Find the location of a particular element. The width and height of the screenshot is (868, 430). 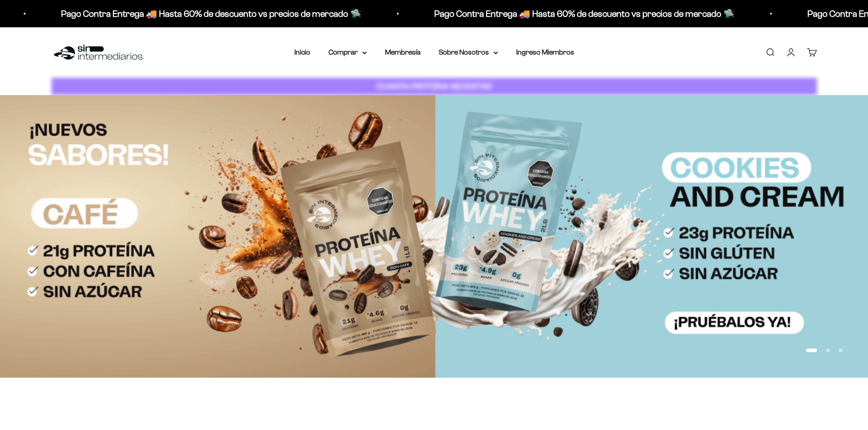

strong: CUANTA PROTEÍNA NECESITAS is located at coordinates (434, 86).